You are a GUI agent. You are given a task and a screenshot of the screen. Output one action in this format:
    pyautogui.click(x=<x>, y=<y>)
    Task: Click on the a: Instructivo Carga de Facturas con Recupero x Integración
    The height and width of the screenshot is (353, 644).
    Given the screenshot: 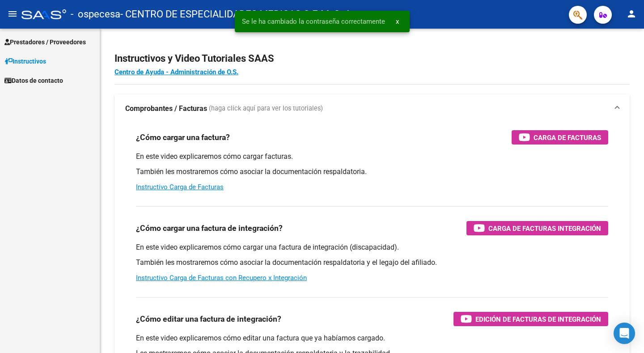 What is the action you would take?
    pyautogui.click(x=221, y=278)
    